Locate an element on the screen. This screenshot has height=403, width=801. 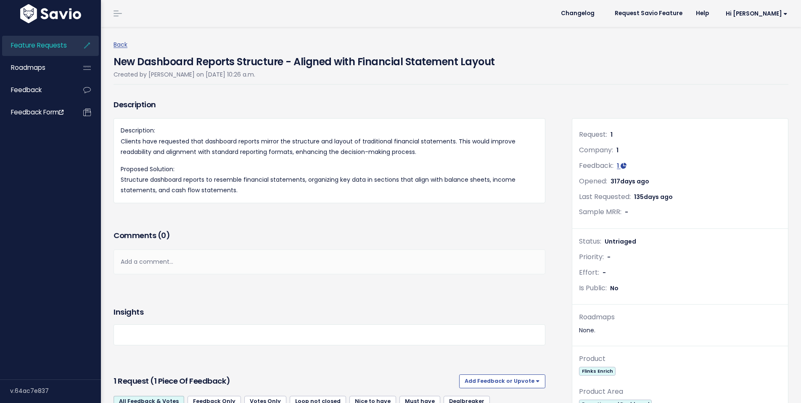
span: 135 is located at coordinates (653, 197).